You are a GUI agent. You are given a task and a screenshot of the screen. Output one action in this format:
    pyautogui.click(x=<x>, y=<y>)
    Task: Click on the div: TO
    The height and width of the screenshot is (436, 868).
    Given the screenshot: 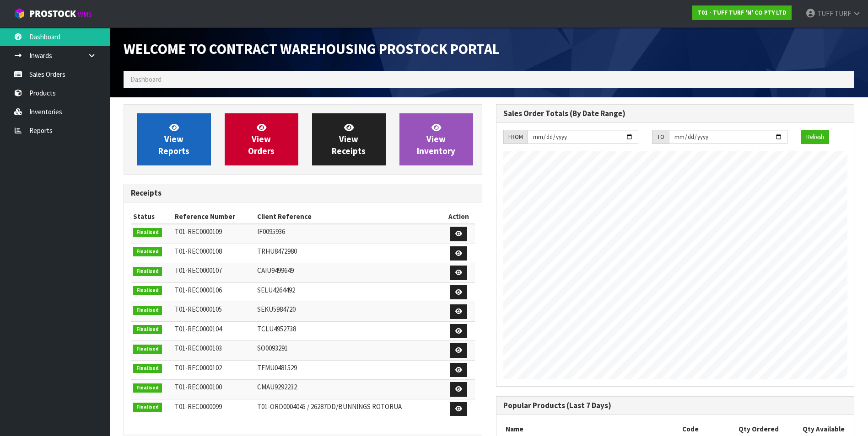 What is the action you would take?
    pyautogui.click(x=660, y=137)
    